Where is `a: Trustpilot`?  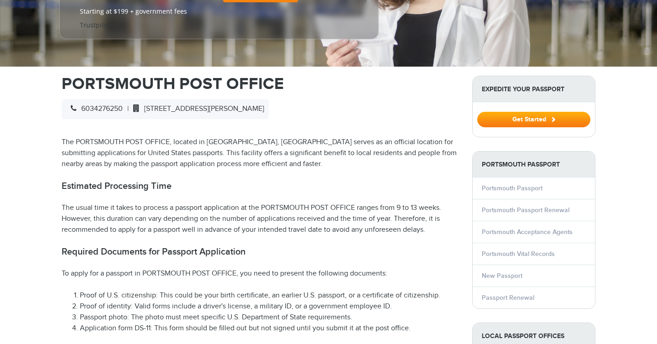 a: Trustpilot is located at coordinates (94, 25).